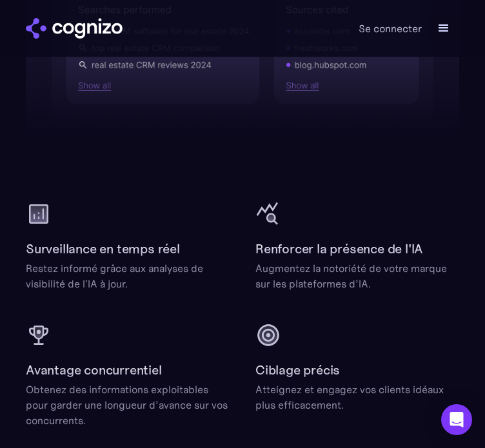 The image size is (485, 448). I want to click on font: Augmentez la notoriété de votre marque sur les plateformes d’IA., so click(351, 276).